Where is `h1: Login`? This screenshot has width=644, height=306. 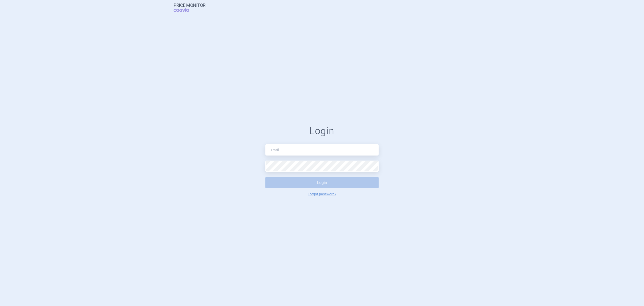 h1: Login is located at coordinates (322, 131).